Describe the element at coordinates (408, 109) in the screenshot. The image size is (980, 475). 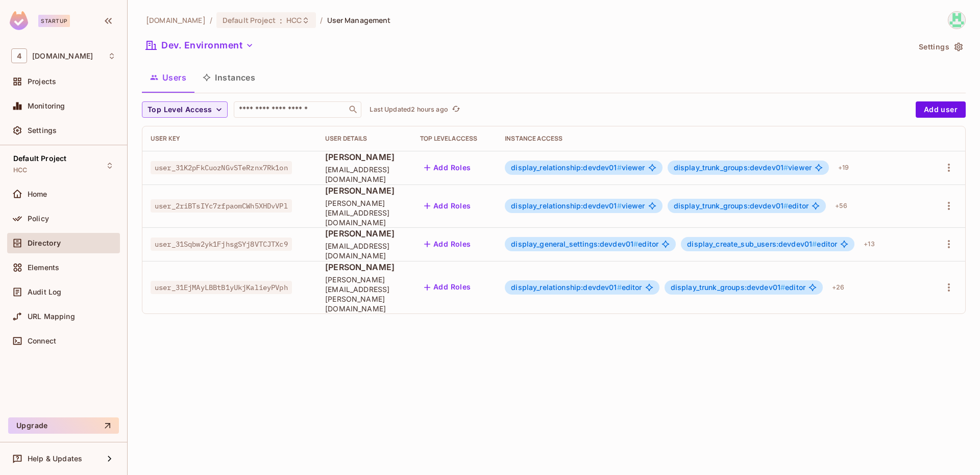
I see `p: Last Updated 2 hours ago` at that location.